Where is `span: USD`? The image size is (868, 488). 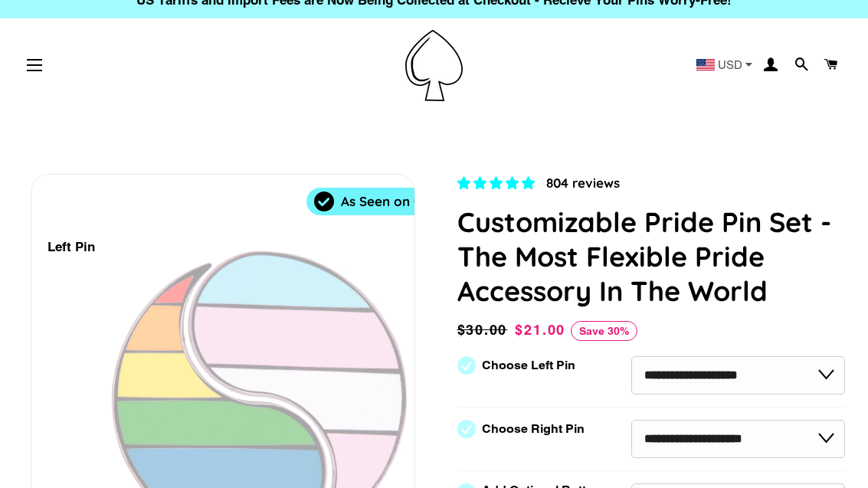
span: USD is located at coordinates (730, 64).